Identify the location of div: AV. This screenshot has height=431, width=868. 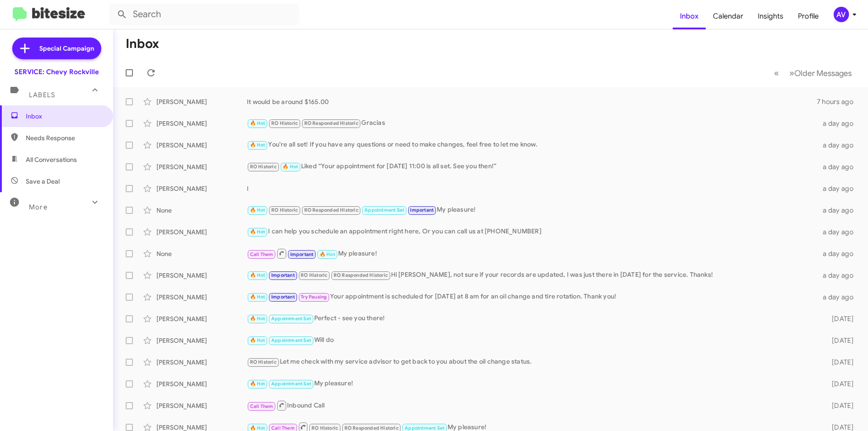
(841, 15).